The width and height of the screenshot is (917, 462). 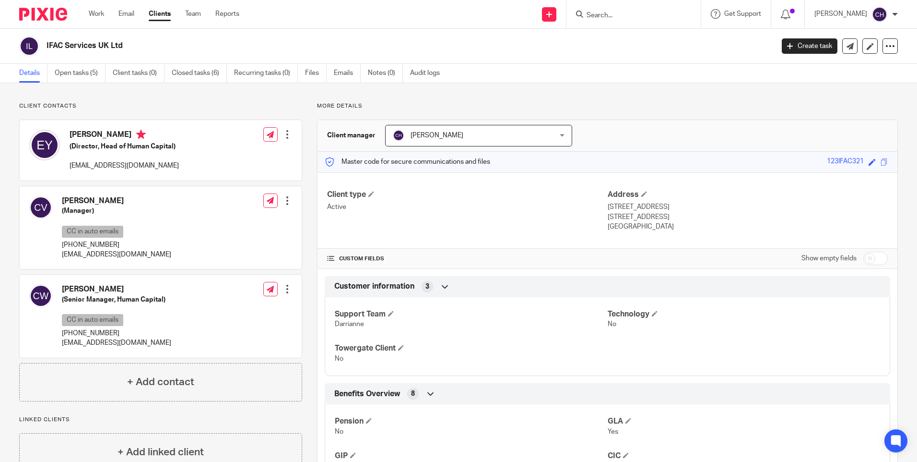 I want to click on h4: CIC, so click(x=744, y=455).